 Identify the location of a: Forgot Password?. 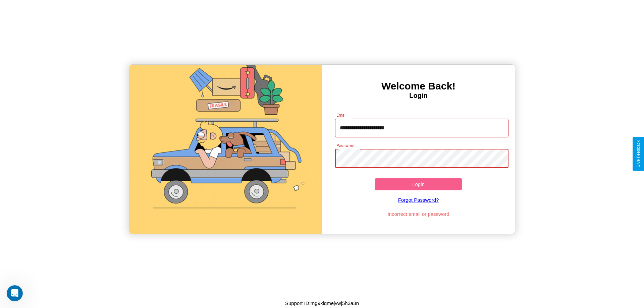
(418, 200).